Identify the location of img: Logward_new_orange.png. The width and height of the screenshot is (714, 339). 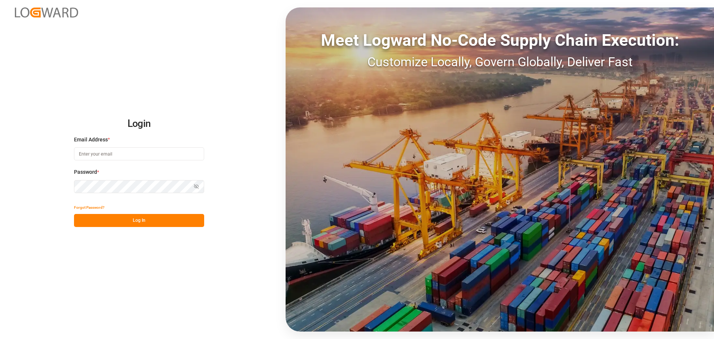
(47, 12).